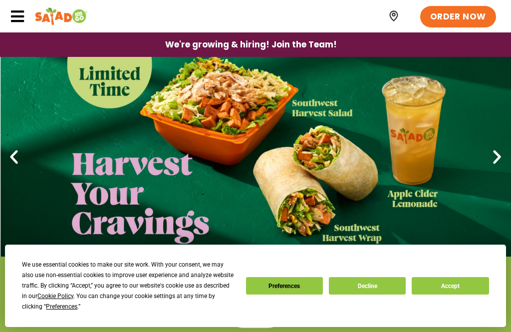 This screenshot has height=332, width=511. What do you see at coordinates (128, 286) in the screenshot?
I see `div: We use essential cookies to make our site work. With your consent, we may also use non-essential ...` at bounding box center [128, 286].